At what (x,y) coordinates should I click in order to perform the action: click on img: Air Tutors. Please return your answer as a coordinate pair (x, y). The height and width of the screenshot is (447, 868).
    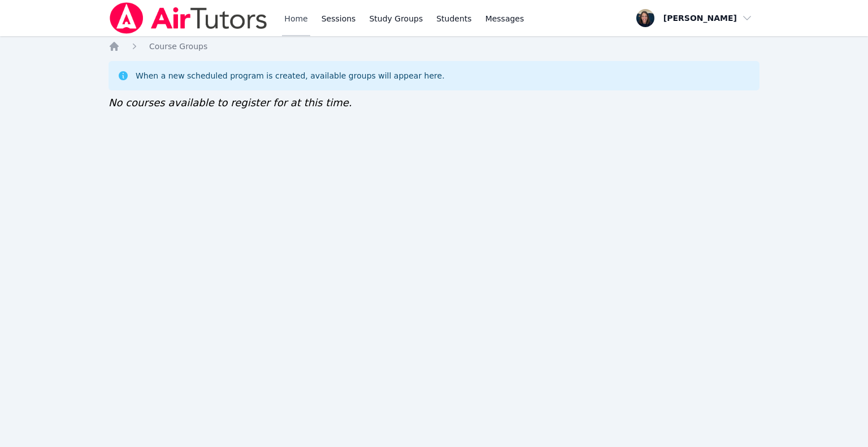
    Looking at the image, I should click on (188, 18).